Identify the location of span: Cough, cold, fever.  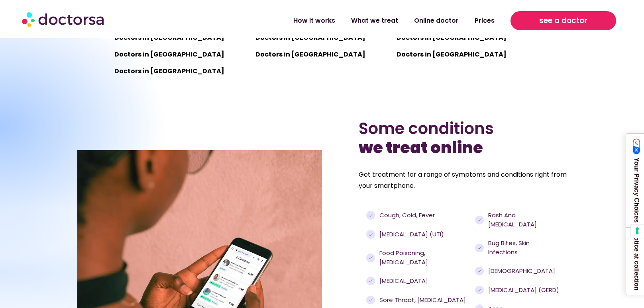
(406, 215).